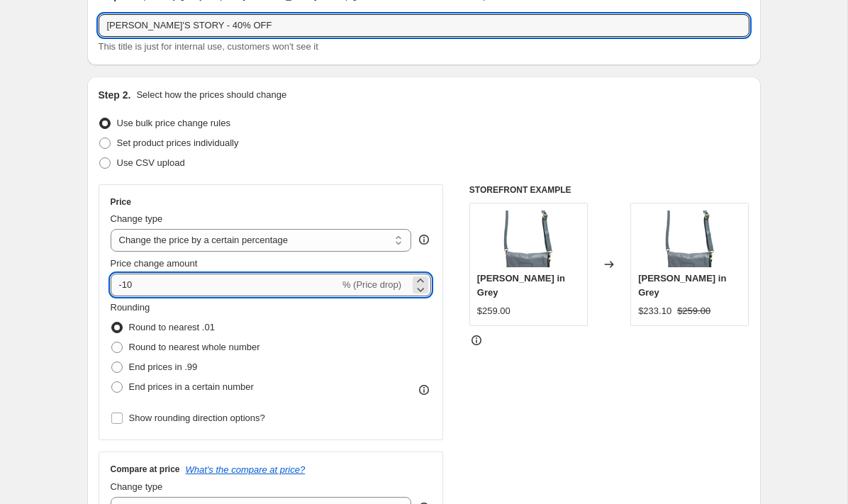 This screenshot has height=504, width=848. I want to click on span: Show rounding direction options?, so click(197, 417).